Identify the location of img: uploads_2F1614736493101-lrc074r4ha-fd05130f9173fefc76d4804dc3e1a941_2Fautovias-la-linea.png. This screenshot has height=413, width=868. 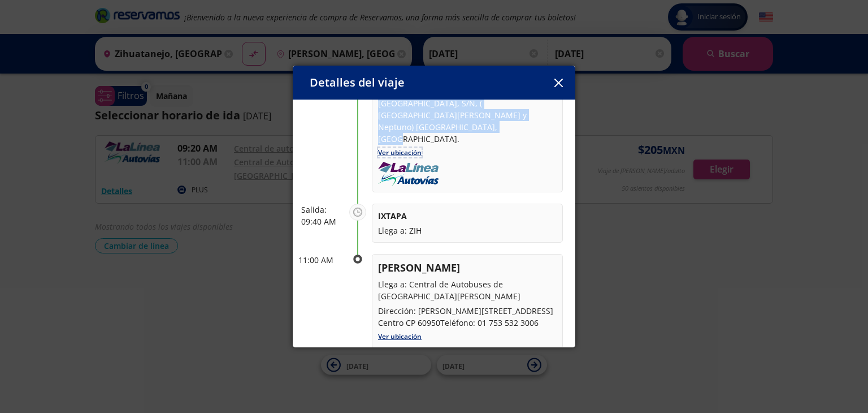
(408, 174).